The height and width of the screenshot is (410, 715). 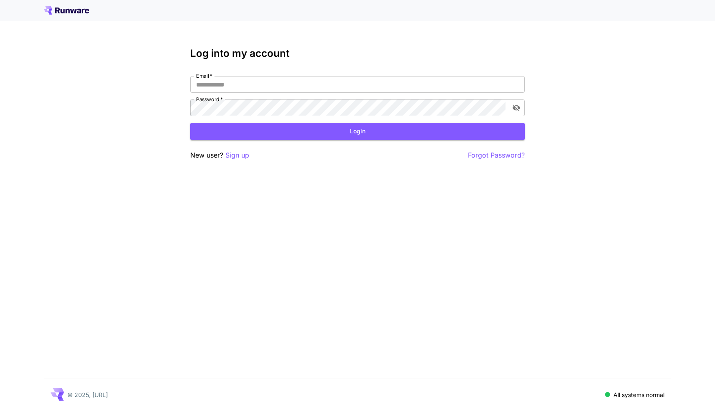 What do you see at coordinates (497, 155) in the screenshot?
I see `button: Forgot Password?` at bounding box center [497, 155].